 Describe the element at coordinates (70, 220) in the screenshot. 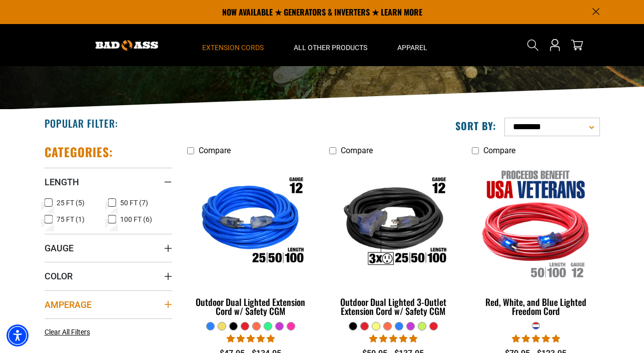

I see `span: 75 FT (1)` at that location.